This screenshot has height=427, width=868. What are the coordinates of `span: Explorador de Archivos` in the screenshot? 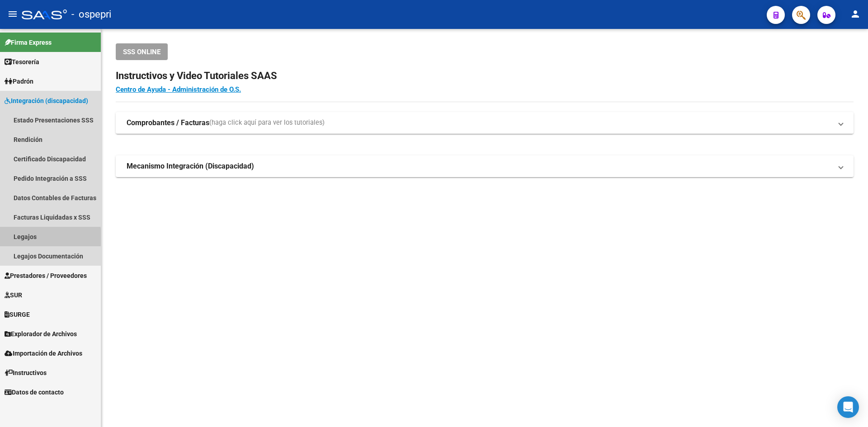 It's located at (41, 334).